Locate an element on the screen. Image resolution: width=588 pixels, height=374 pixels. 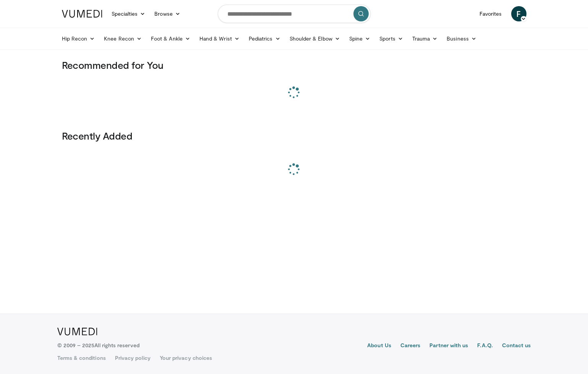
span: F is located at coordinates (519, 14).